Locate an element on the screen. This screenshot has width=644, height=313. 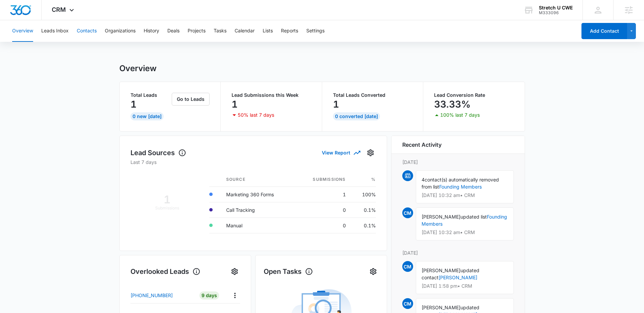
span: updated list is located at coordinates (474, 217).